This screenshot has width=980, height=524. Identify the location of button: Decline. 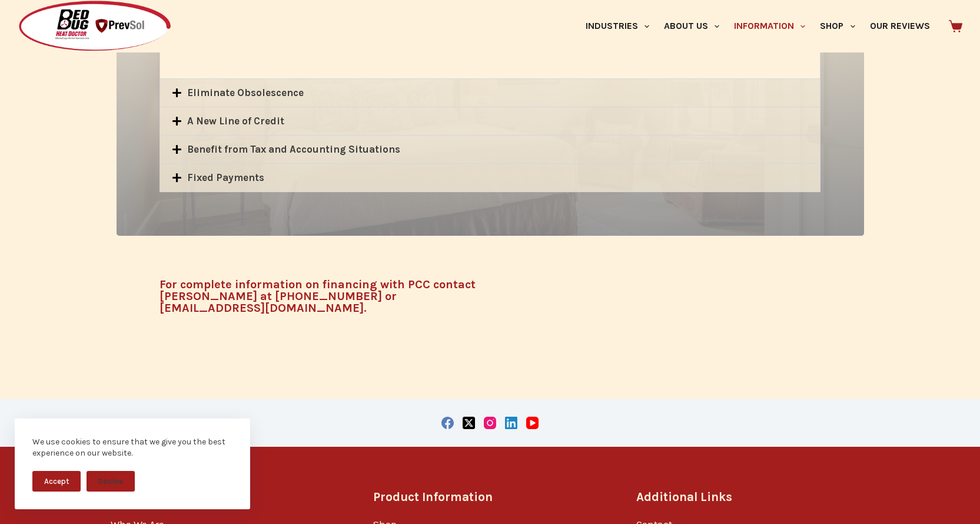
(111, 481).